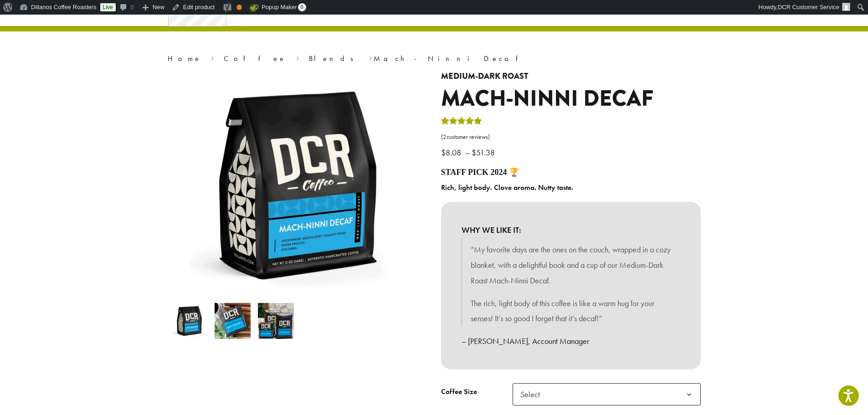  What do you see at coordinates (808, 7) in the screenshot?
I see `span: DCR Customer Service` at bounding box center [808, 7].